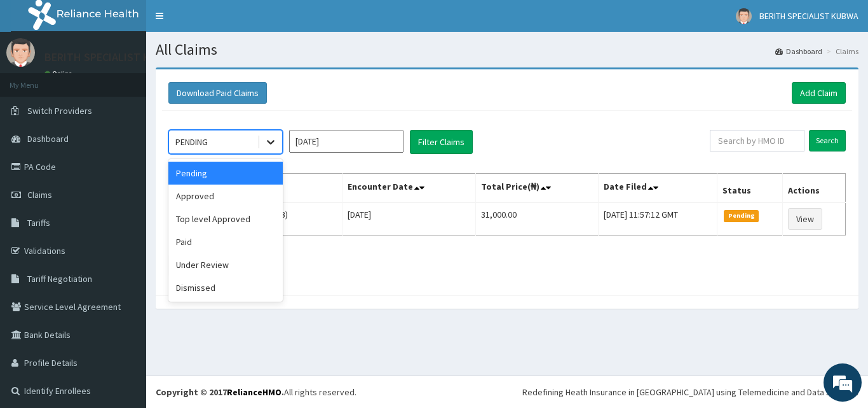 This screenshot has width=868, height=408. Describe the element at coordinates (814, 188) in the screenshot. I see `th: Actions` at that location.